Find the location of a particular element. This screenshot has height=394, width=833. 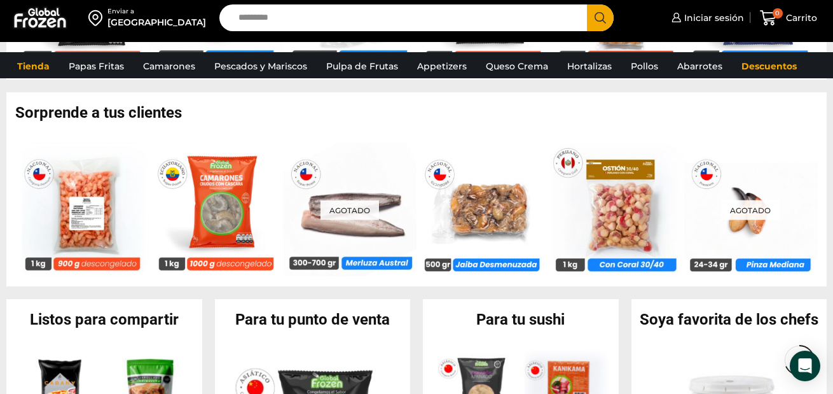

div: Enviar a is located at coordinates (156, 11).